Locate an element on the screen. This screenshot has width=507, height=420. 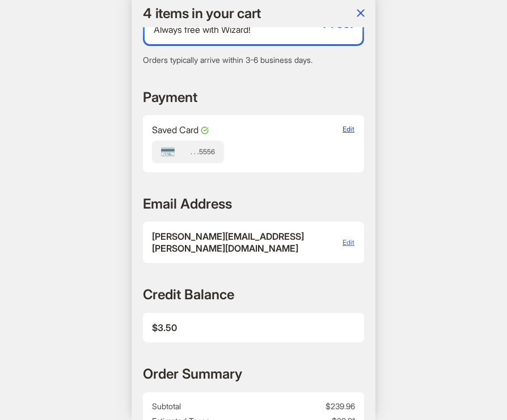
div: Orders typically arrive within 3-6 business days. is located at coordinates (254, 60).